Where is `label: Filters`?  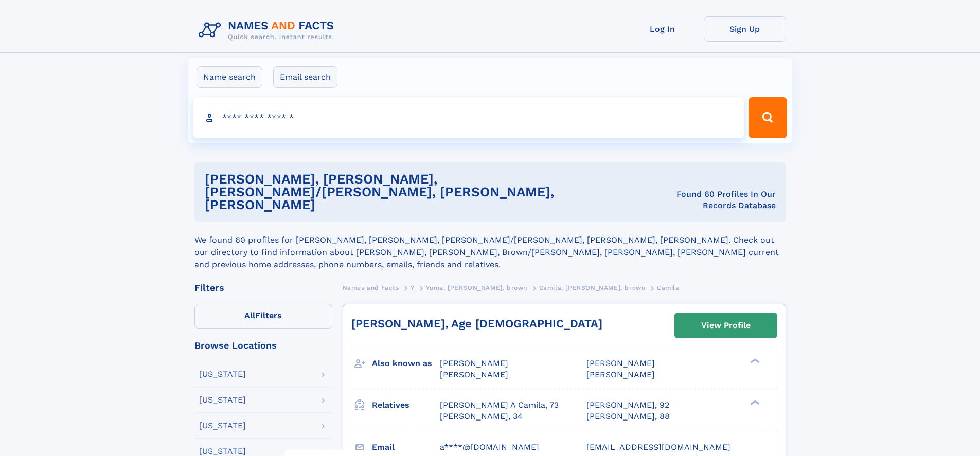
label: Filters is located at coordinates (263, 316).